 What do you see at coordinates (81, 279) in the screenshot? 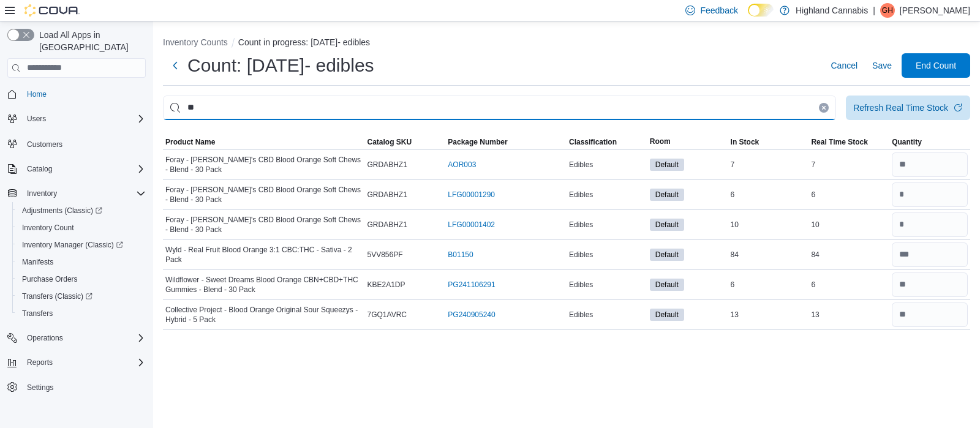
I see `span: Purchase Orders` at bounding box center [81, 279].